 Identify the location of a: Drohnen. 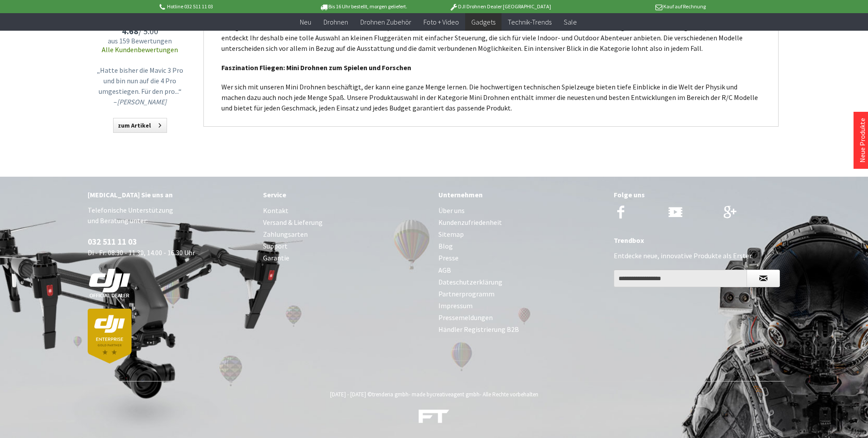
(336, 22).